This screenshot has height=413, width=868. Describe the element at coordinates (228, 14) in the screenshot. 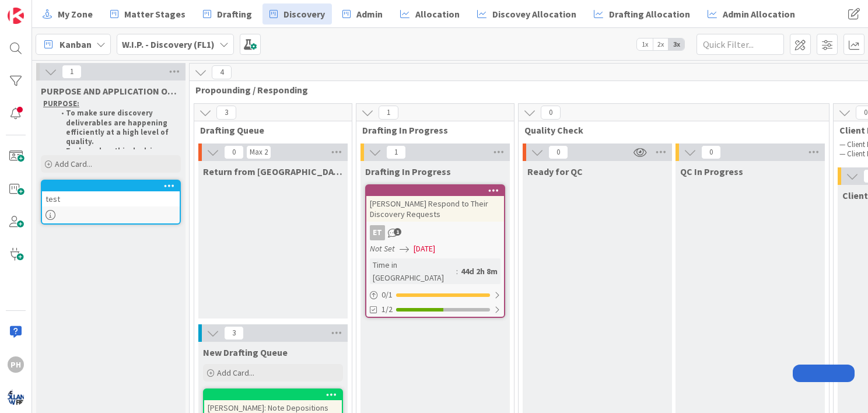

I see `a: Drafting` at that location.